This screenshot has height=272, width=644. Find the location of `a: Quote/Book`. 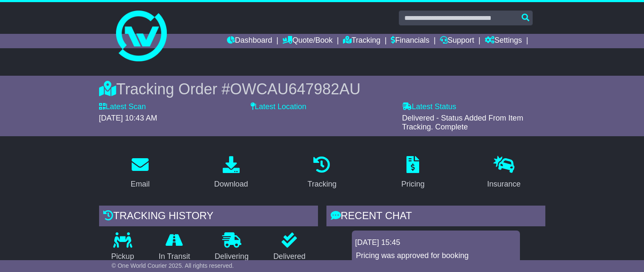

a: Quote/Book is located at coordinates (307, 41).